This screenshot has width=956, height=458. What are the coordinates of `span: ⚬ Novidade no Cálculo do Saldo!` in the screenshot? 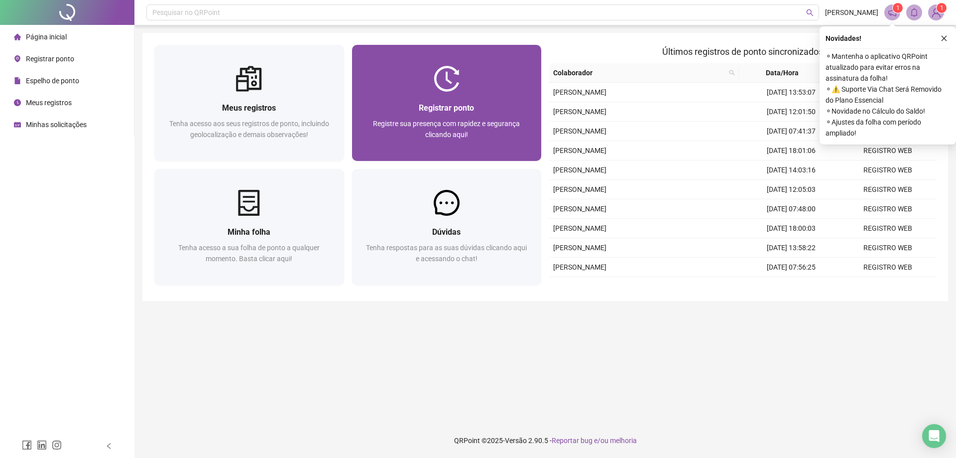 It's located at (888, 111).